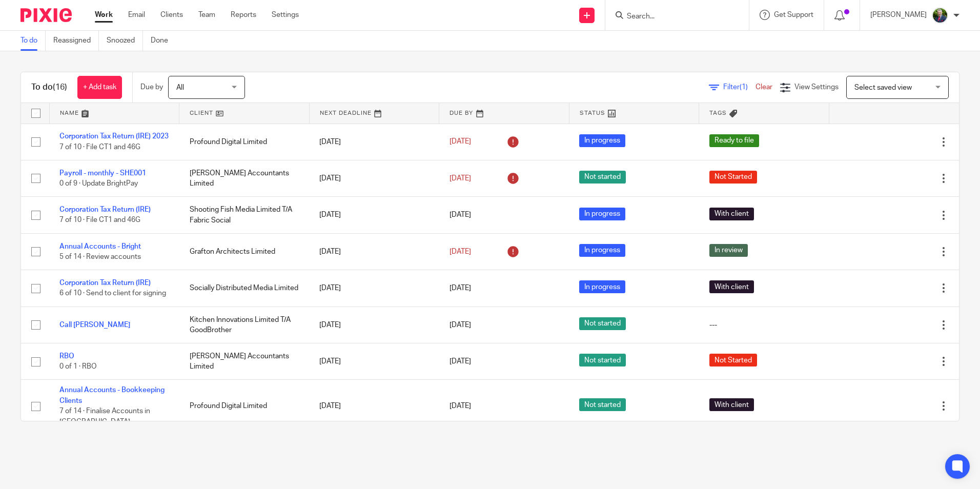 Image resolution: width=980 pixels, height=489 pixels. What do you see at coordinates (244, 251) in the screenshot?
I see `td: Grafton Architects Limited` at bounding box center [244, 251].